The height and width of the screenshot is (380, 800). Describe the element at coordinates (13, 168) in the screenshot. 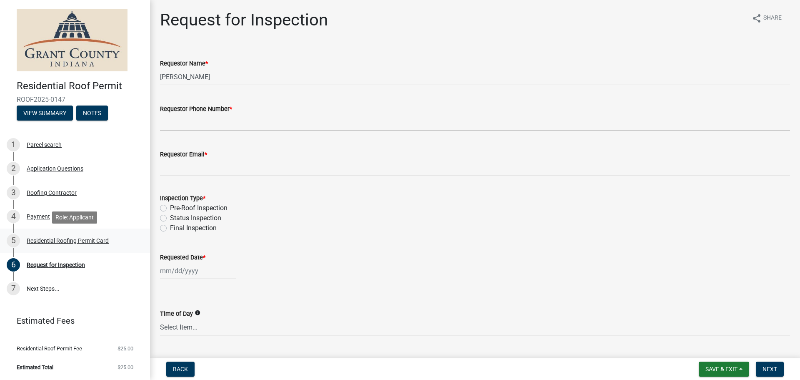

I see `div: 2` at that location.